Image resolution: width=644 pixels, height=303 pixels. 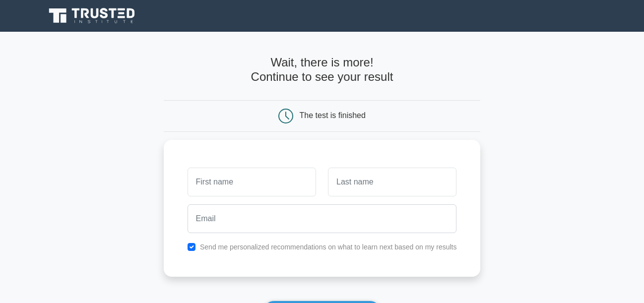 I want to click on input: First name, so click(x=251, y=182).